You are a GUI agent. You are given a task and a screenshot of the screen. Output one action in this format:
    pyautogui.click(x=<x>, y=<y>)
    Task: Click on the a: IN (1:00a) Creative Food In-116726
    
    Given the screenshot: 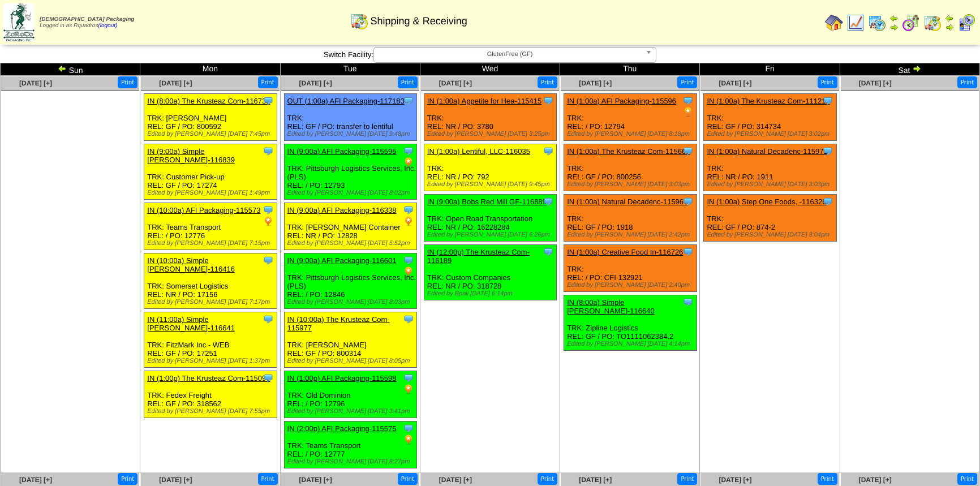 What is the action you would take?
    pyautogui.click(x=624, y=252)
    